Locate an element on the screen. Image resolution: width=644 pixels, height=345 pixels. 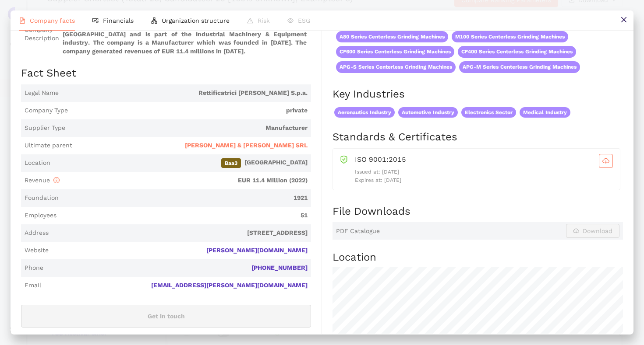
button: cloud-download is located at coordinates (605, 161).